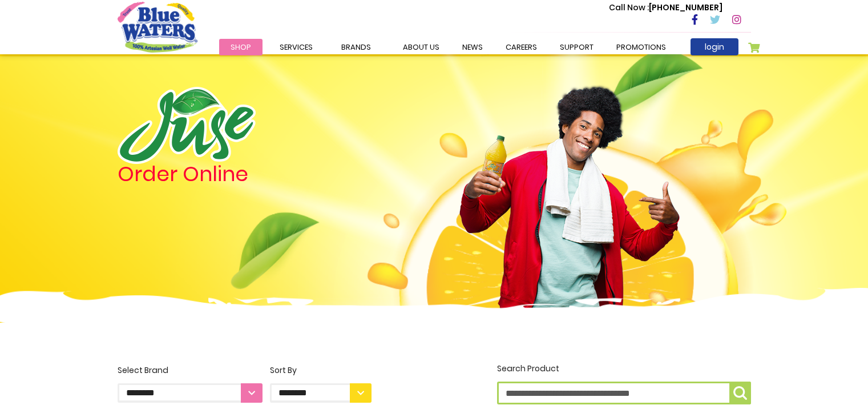  Describe the element at coordinates (296, 47) in the screenshot. I see `span: Services` at that location.